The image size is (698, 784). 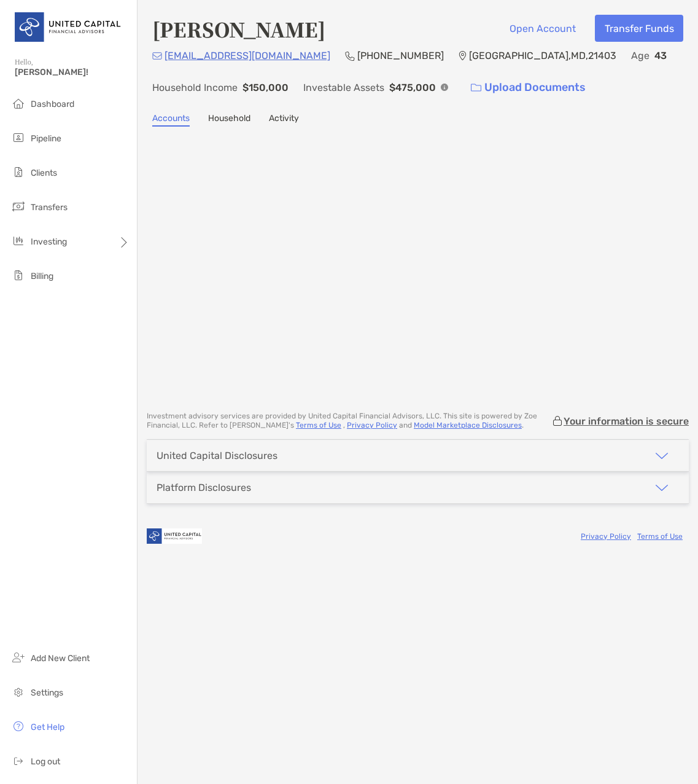 I want to click on span: Dashboard, so click(x=52, y=104).